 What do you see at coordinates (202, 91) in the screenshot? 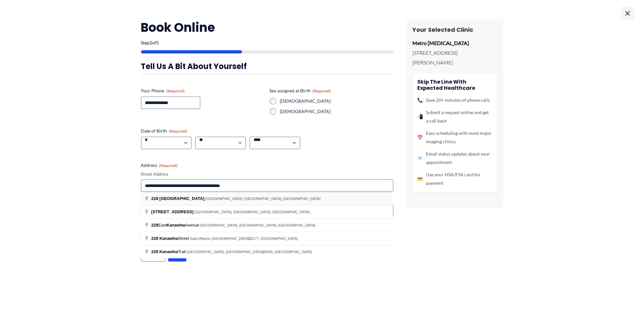
I see `label: Your Phone` at bounding box center [202, 91].